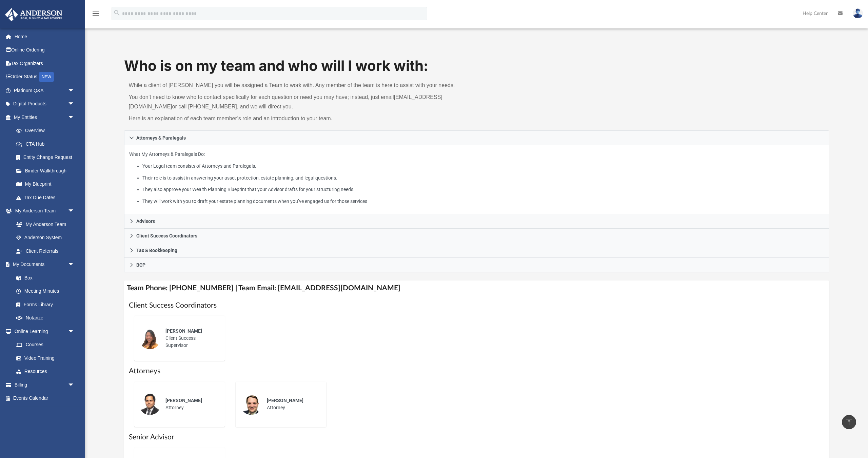 The image size is (868, 458). I want to click on a: BCP, so click(476, 265).